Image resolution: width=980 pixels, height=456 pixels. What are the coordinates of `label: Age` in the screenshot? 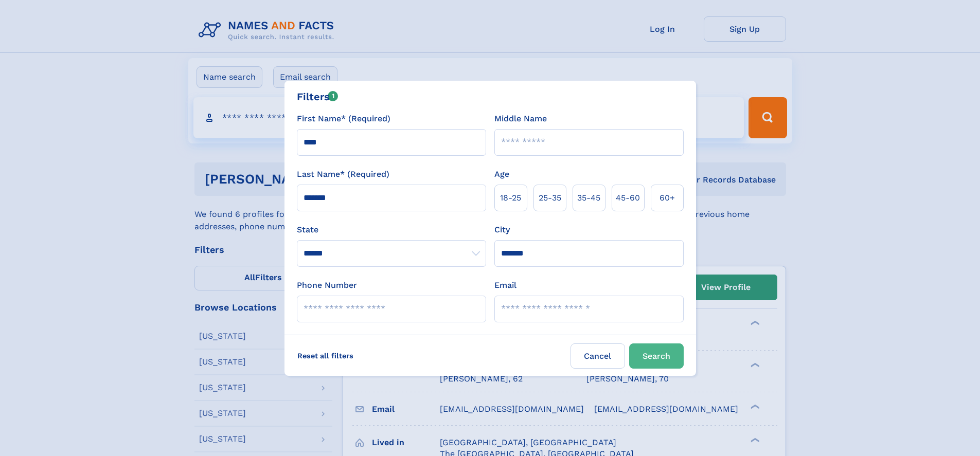 It's located at (501, 174).